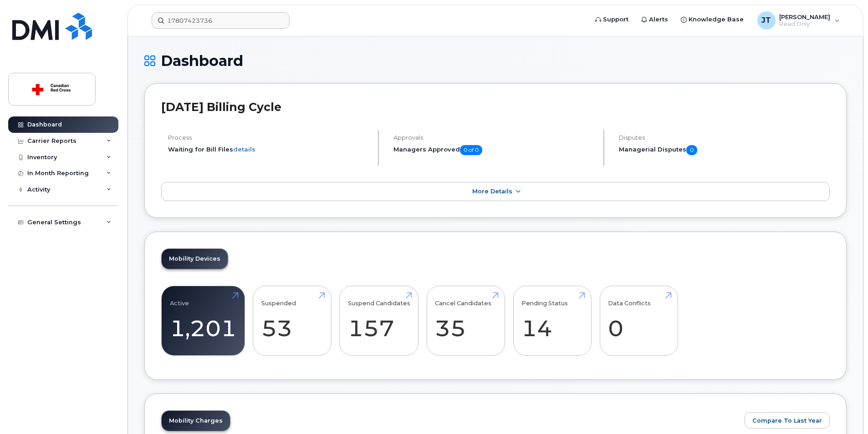 The image size is (868, 434). I want to click on span: 0, so click(692, 150).